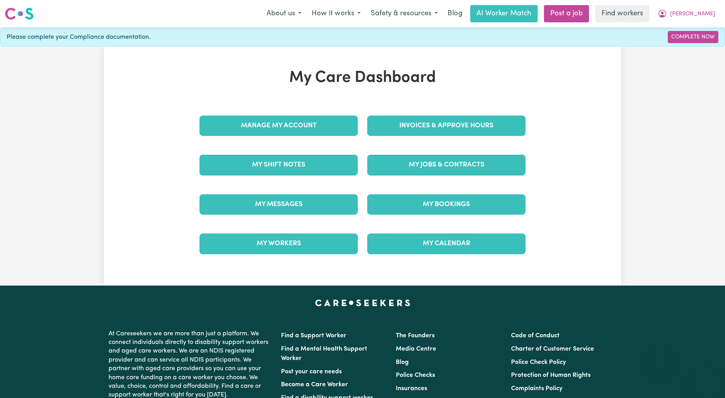 The image size is (725, 398). What do you see at coordinates (447, 205) in the screenshot?
I see `a: My Bookings` at bounding box center [447, 205].